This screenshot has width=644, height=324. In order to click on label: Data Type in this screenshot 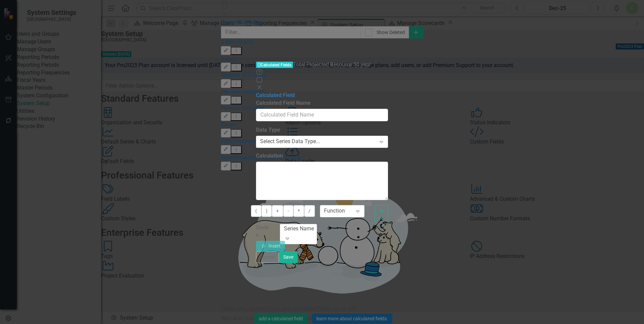, I will do `click(322, 130)`.